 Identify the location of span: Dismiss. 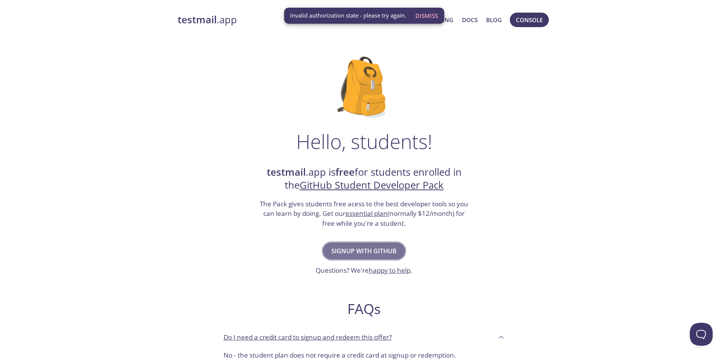
(427, 16).